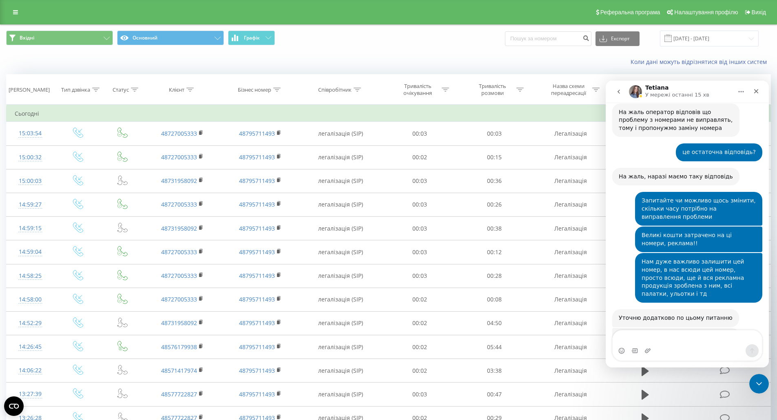 The height and width of the screenshot is (420, 777). What do you see at coordinates (30, 347) in the screenshot?
I see `div: 14:26:45` at bounding box center [30, 347].